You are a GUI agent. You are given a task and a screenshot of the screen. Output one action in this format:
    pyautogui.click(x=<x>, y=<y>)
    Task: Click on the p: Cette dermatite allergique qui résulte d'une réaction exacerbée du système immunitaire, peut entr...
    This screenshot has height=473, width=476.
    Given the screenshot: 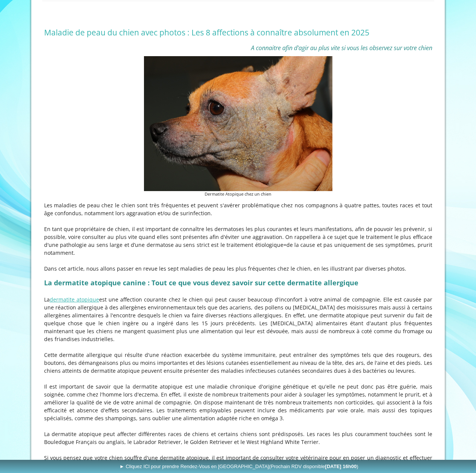 What is the action you would take?
    pyautogui.click(x=238, y=363)
    